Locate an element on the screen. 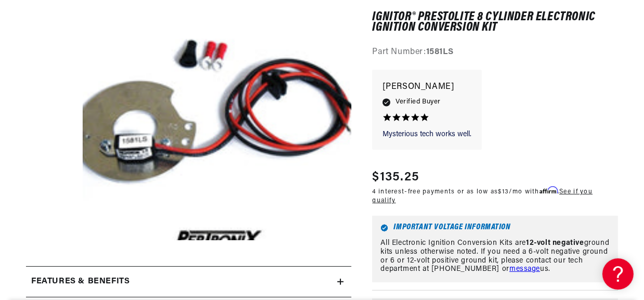 The width and height of the screenshot is (644, 300). summary: Features & Benefits is located at coordinates (188, 282).